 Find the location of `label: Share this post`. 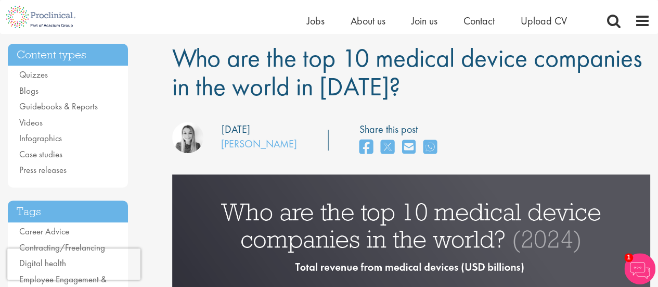

label: Share this post is located at coordinates (401, 129).